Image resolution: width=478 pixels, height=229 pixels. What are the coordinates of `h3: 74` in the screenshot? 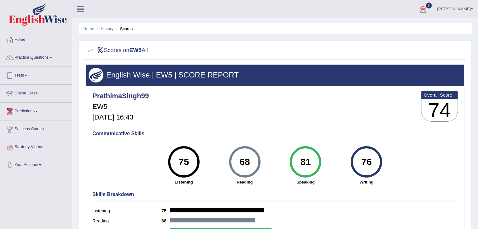 It's located at (439, 111).